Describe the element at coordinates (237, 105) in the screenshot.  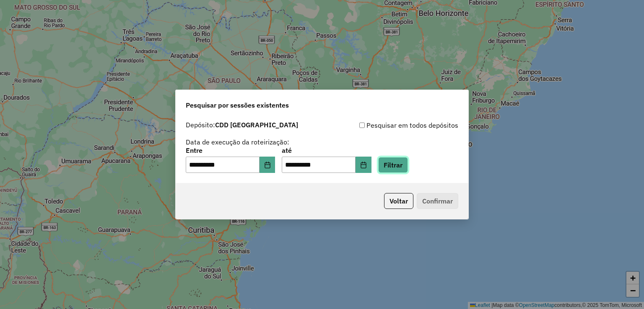
I see `span: Pesquisar por sessões existentes` at that location.